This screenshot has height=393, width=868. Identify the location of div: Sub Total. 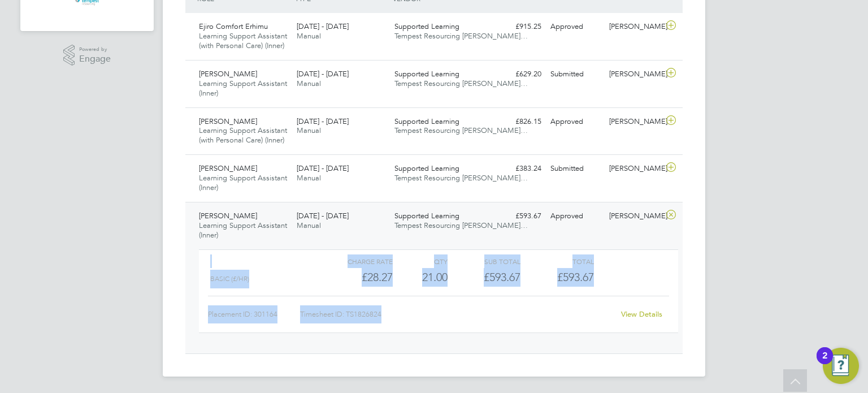
(484, 261).